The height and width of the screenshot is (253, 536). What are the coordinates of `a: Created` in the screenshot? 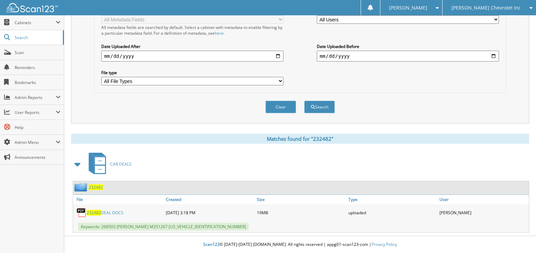 It's located at (210, 199).